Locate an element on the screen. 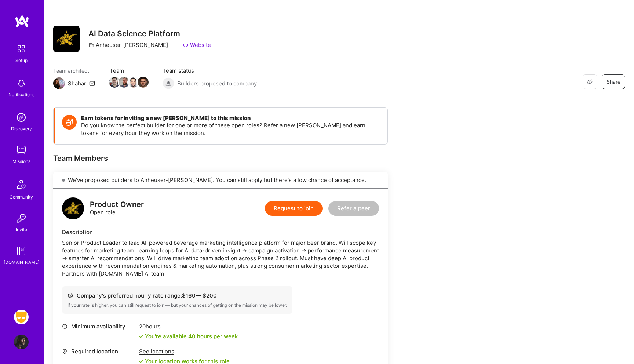  img: setup is located at coordinates (21, 49).